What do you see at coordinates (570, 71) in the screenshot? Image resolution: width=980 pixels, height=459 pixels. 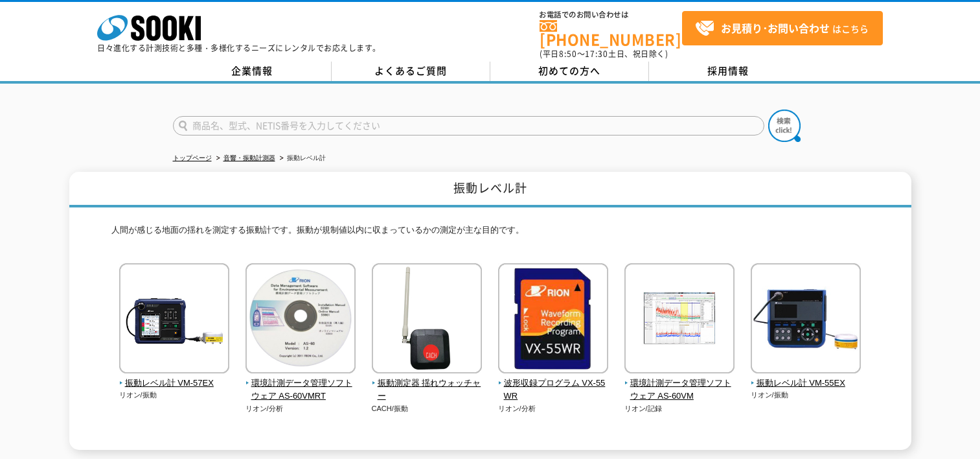 I see `a: 初めての方へ` at bounding box center [570, 71].